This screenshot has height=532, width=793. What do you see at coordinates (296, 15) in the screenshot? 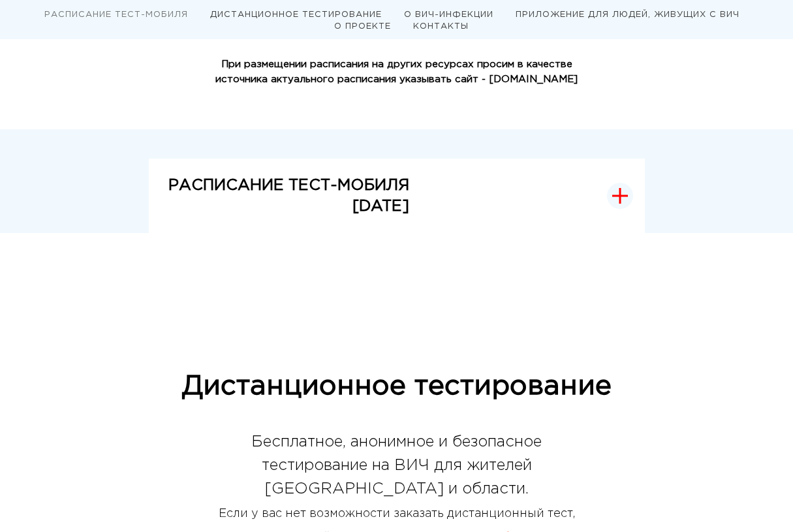
I see `a: ДИСТАНЦИОННОЕ ТЕСТИРОВАНИЕ` at bounding box center [296, 15].